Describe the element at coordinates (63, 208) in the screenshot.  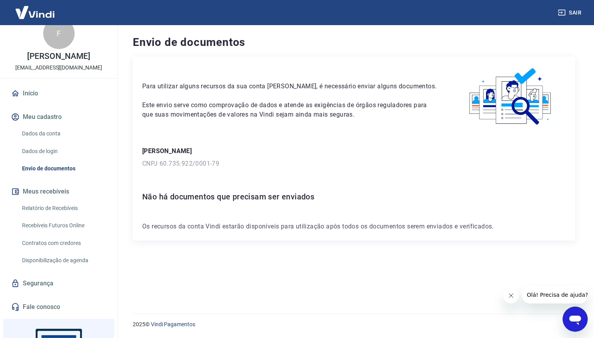
I see `a: Relatório de Recebíveis` at that location.